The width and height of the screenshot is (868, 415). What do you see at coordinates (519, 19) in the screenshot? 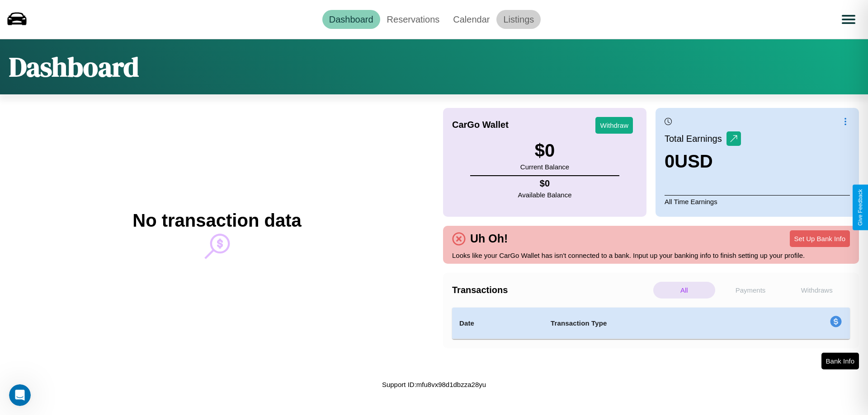
I see `a: Listings` at bounding box center [519, 19].